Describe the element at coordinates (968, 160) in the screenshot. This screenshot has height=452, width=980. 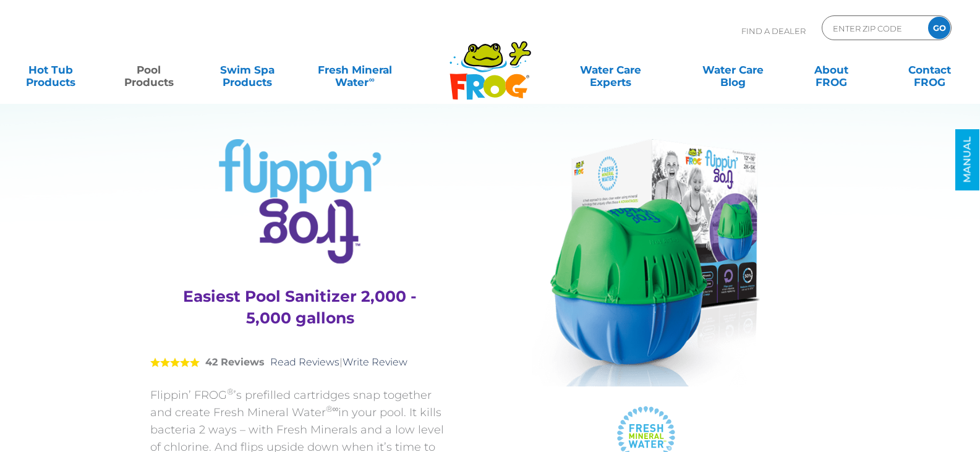
I see `a: MANUAL` at that location.